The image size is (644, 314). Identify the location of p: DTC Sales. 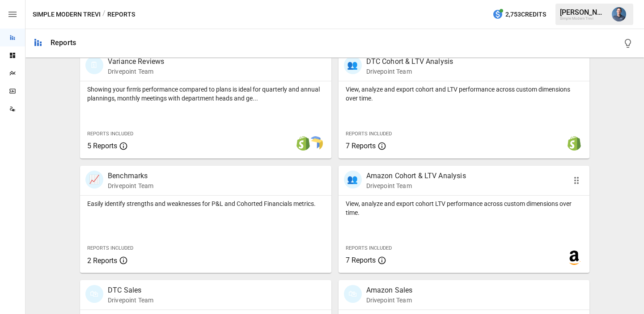
(130, 290).